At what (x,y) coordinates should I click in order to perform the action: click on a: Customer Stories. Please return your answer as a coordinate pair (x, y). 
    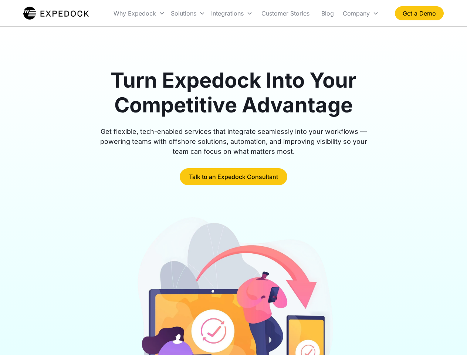
    Looking at the image, I should click on (286, 13).